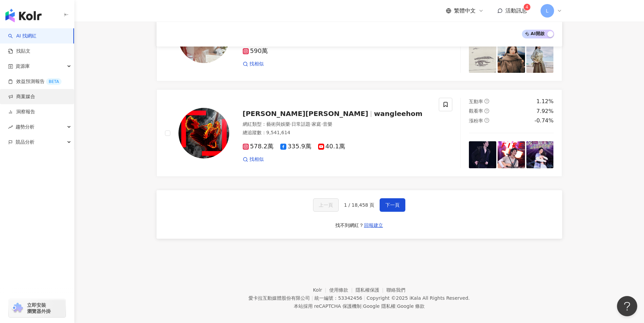  What do you see at coordinates (326, 205) in the screenshot?
I see `button: 上一頁` at bounding box center [326, 205].